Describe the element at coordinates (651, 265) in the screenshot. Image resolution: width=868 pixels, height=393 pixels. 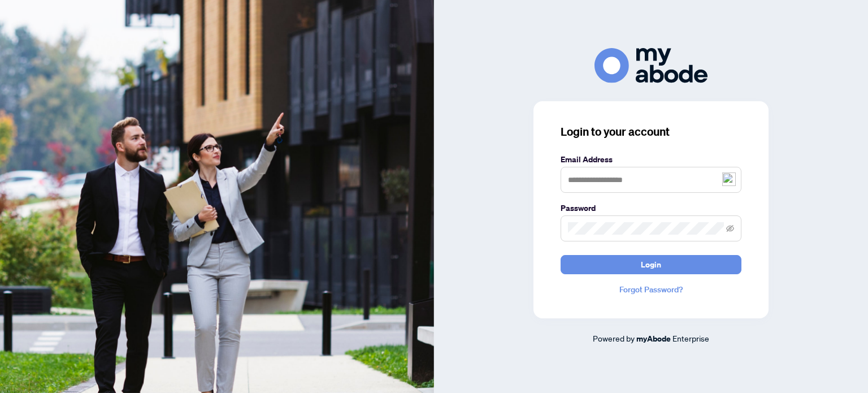
I see `button: Login` at that location.